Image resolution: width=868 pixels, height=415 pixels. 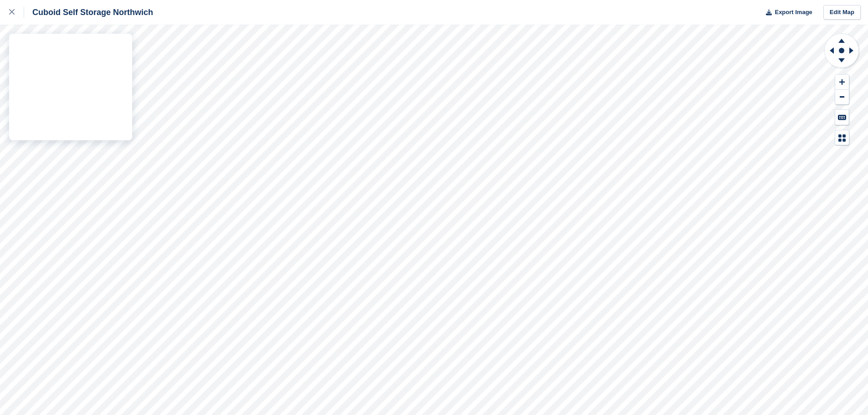 What do you see at coordinates (842, 97) in the screenshot?
I see `button: Zoom Out` at bounding box center [842, 97].